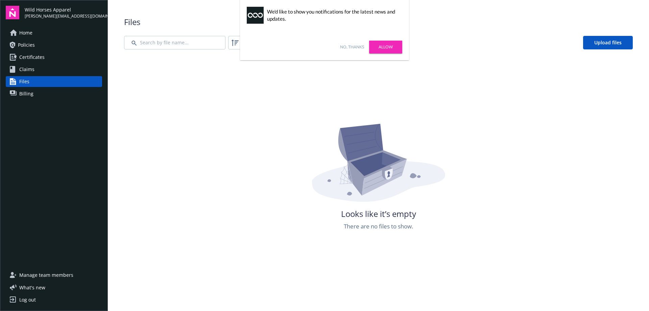  Describe the element at coordinates (243, 43) in the screenshot. I see `button: Filters` at that location.